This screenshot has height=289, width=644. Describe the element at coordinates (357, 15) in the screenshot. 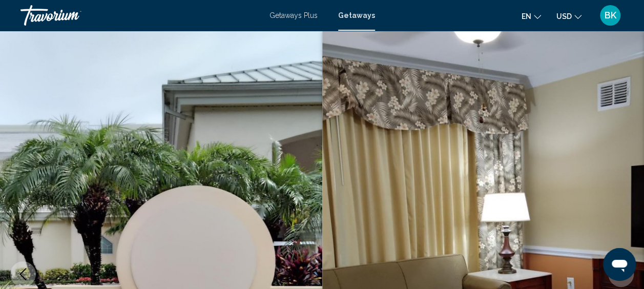

I see `a: Getaways` at that location.